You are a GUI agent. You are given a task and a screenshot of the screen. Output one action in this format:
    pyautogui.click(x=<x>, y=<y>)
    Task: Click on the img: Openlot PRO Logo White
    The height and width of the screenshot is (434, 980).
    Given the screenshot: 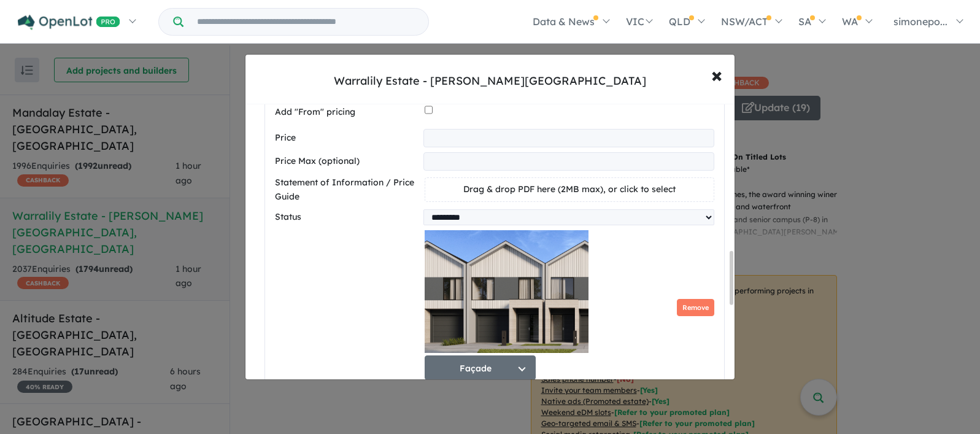 What is the action you would take?
    pyautogui.click(x=69, y=22)
    